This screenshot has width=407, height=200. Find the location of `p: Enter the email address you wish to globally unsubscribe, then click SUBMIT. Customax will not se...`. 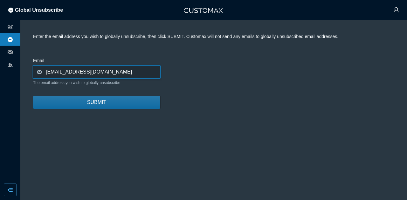

p: Enter the email address you wish to globally unsubscribe, then click SUBMIT. Customax will not se... is located at coordinates (213, 37).